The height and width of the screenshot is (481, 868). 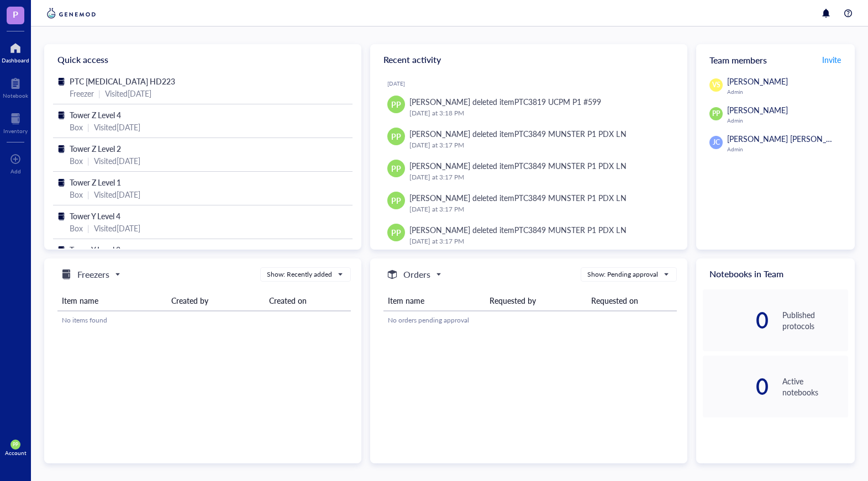 What do you see at coordinates (632, 300) in the screenshot?
I see `th: Requested on` at bounding box center [632, 300].